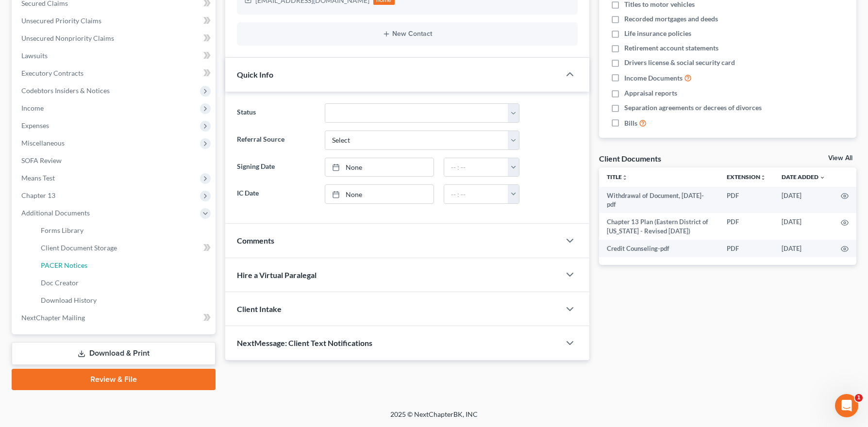 This screenshot has height=427, width=868. I want to click on a: Forms Library, so click(124, 230).